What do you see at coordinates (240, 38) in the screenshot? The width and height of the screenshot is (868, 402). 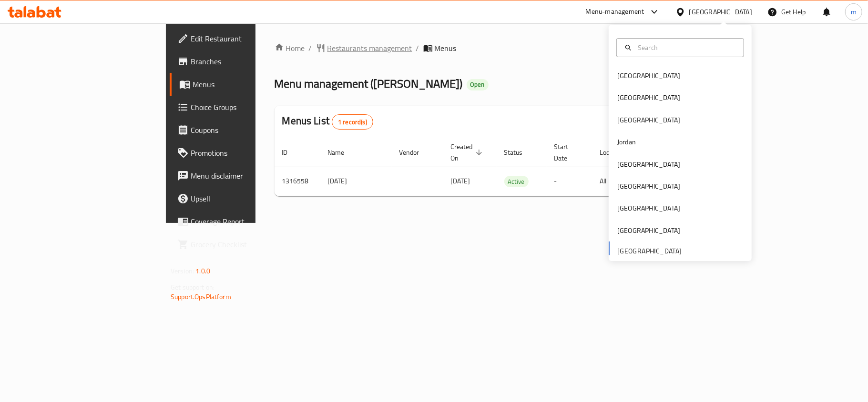 I see `a: Edit Restaurant` at bounding box center [240, 38].